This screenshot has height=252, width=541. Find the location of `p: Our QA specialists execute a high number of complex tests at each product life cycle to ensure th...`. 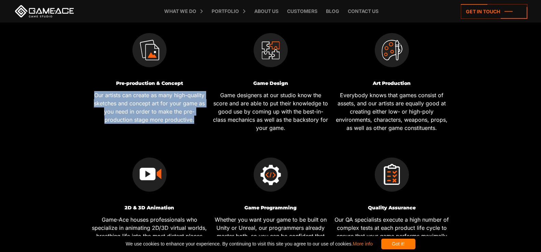

p: Our QA specialists execute a high number of complex tests at each product life cycle to ensure th... is located at coordinates (392, 232).